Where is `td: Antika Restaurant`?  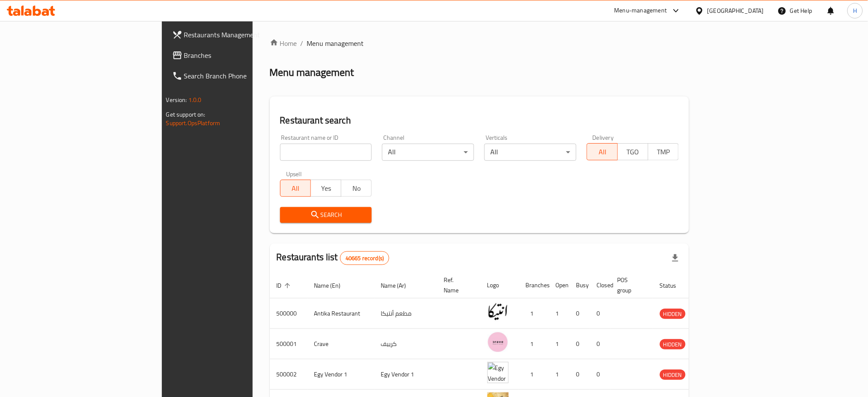 td: Antika Restaurant is located at coordinates (341, 313).